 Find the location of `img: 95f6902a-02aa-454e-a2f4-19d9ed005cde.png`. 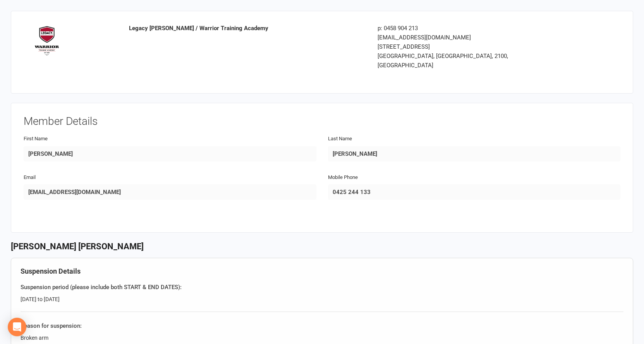

img: 95f6902a-02aa-454e-a2f4-19d9ed005cde.png is located at coordinates (47, 41).